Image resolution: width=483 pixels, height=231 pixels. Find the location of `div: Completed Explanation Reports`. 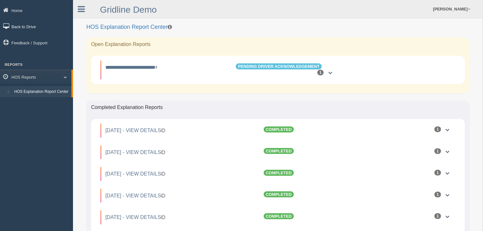

div: Completed Explanation Reports is located at coordinates (278, 108).